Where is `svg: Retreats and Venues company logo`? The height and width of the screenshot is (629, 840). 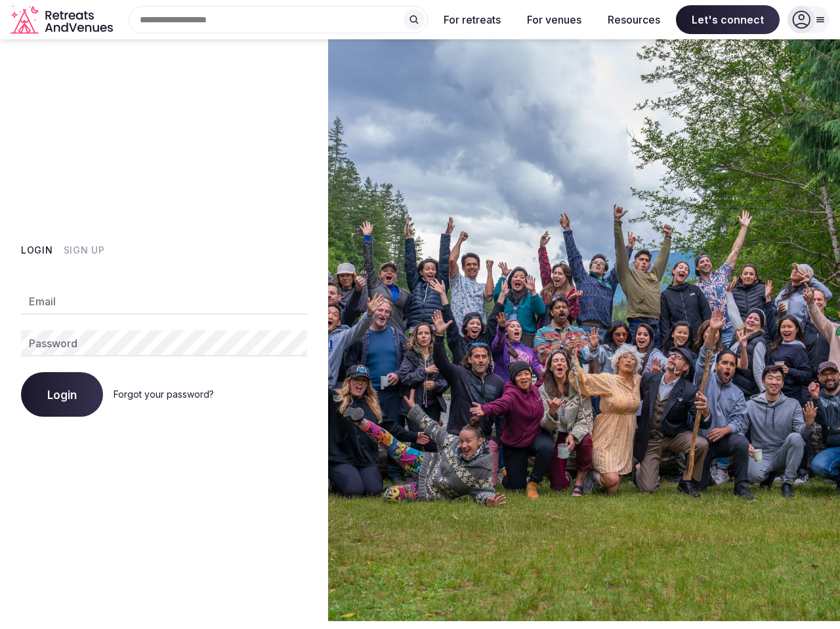
svg: Retreats and Venues company logo is located at coordinates (63, 20).